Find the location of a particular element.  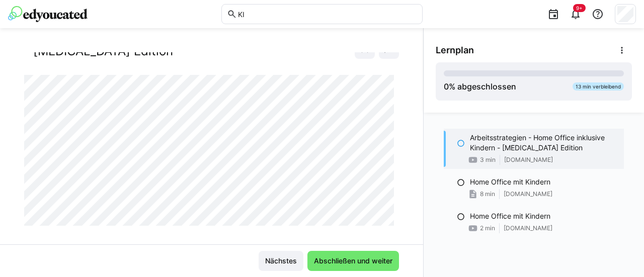

button: Nächstes is located at coordinates (281, 261).